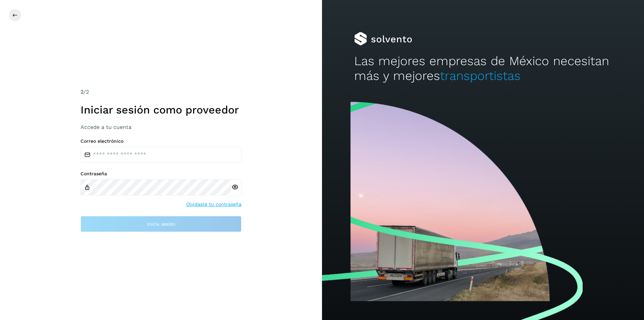 The width and height of the screenshot is (644, 320). I want to click on h3: Accede a tu cuenta, so click(161, 127).